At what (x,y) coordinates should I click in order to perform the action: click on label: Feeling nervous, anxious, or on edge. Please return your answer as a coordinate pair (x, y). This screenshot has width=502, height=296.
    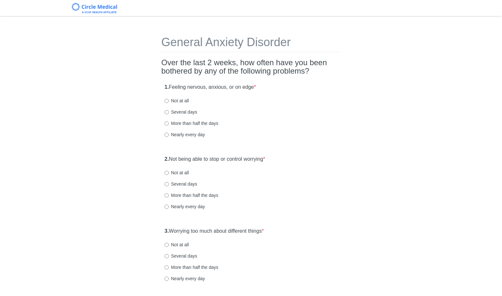
    Looking at the image, I should click on (210, 87).